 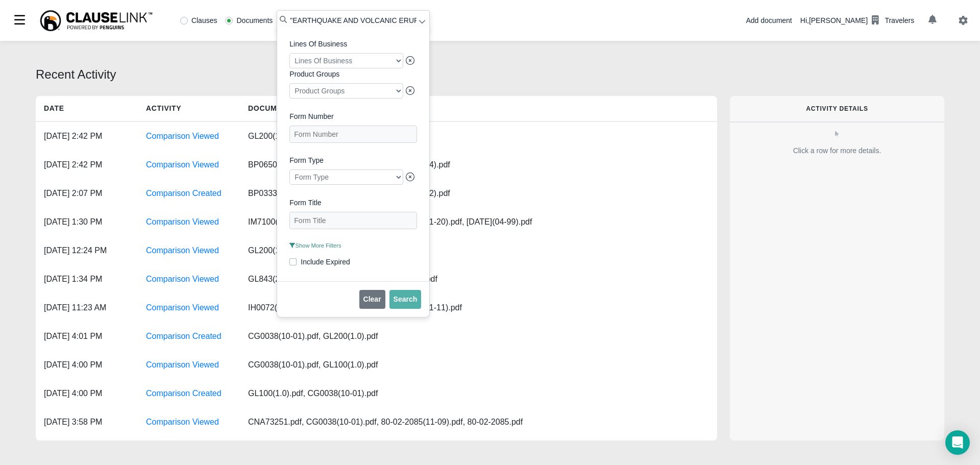 What do you see at coordinates (199, 21) in the screenshot?
I see `label: Clauses` at bounding box center [199, 21].